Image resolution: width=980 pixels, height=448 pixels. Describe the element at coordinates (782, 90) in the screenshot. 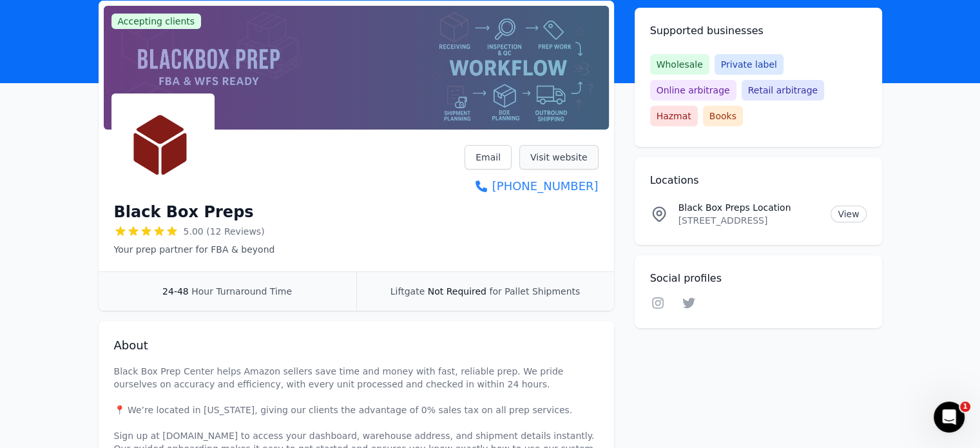

I see `span: Retail arbitrage` at that location.